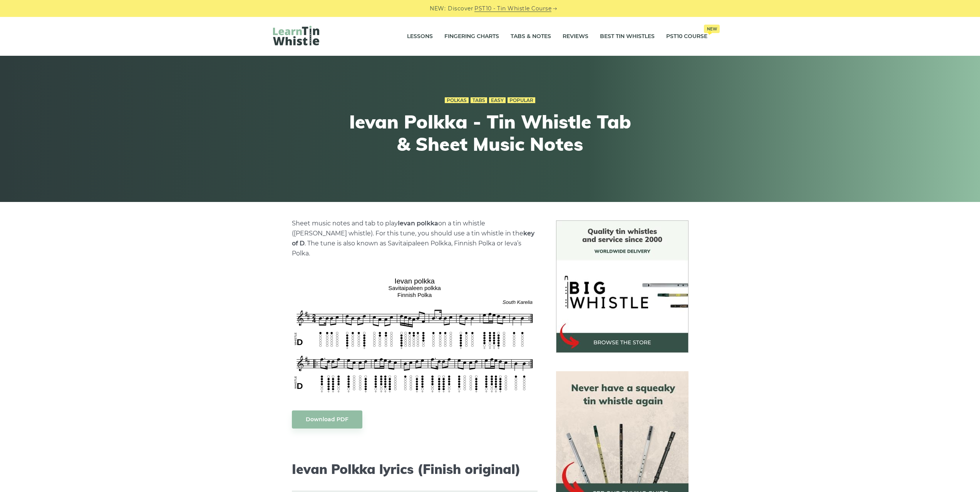 This screenshot has width=980, height=492. I want to click on img: Ievan polkka Tin Whistle Tabs & Sheet Music, so click(415, 335).